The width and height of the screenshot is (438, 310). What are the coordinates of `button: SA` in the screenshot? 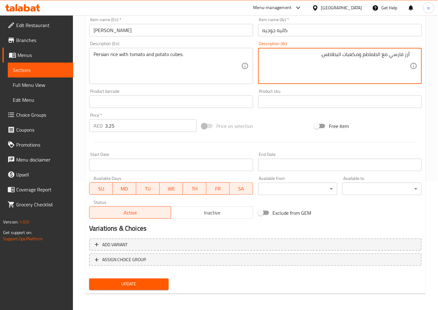 It's located at (241, 189).